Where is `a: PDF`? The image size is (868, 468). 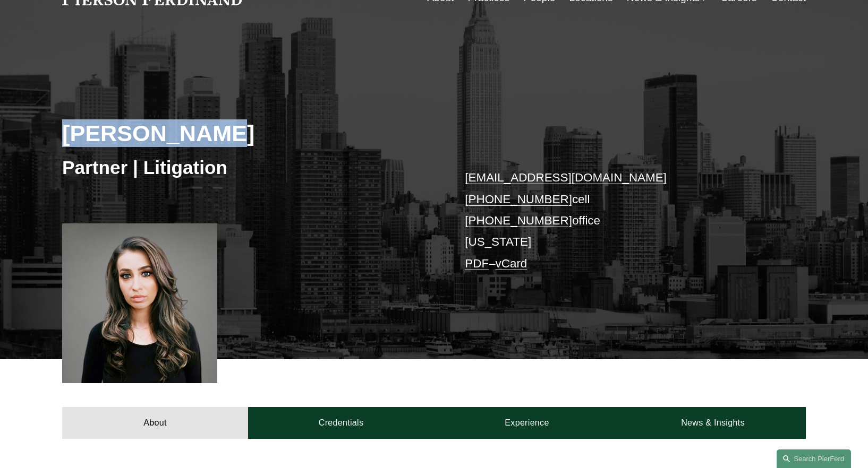
a: PDF is located at coordinates (477, 263).